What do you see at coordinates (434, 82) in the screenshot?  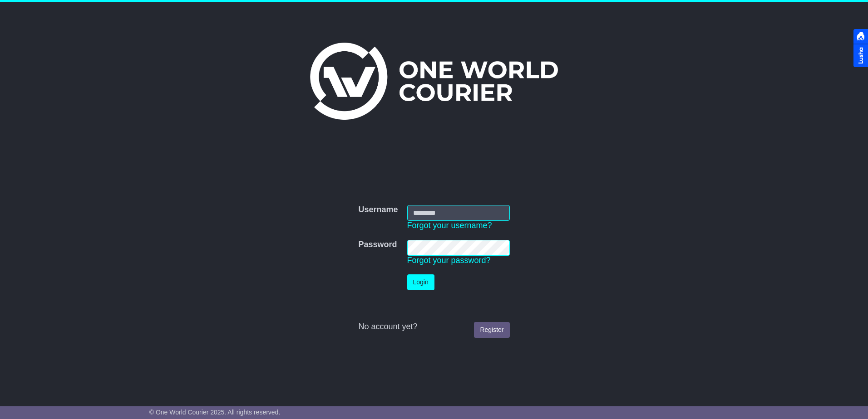 I see `img: One World` at bounding box center [434, 82].